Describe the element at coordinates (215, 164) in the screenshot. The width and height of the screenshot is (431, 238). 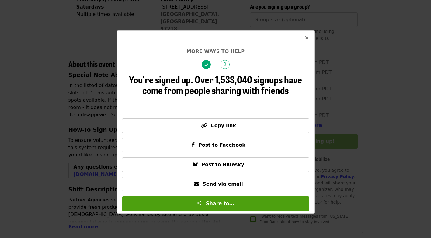
I see `button: Post to Bluesky` at that location.